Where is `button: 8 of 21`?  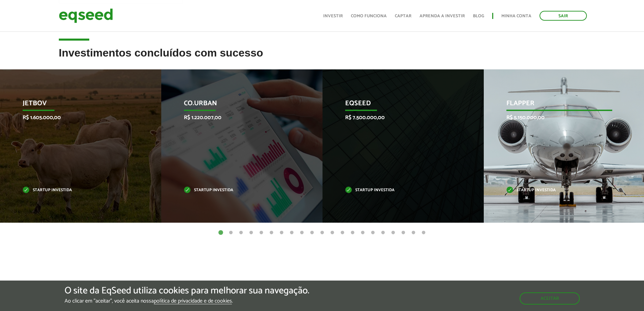 button: 8 of 21 is located at coordinates (292, 233).